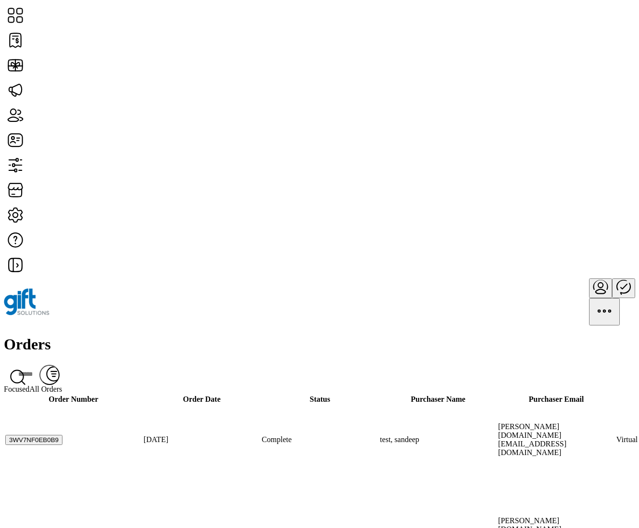 The image size is (639, 528). What do you see at coordinates (46, 390) in the screenshot?
I see `div: All Orders` at bounding box center [46, 390].